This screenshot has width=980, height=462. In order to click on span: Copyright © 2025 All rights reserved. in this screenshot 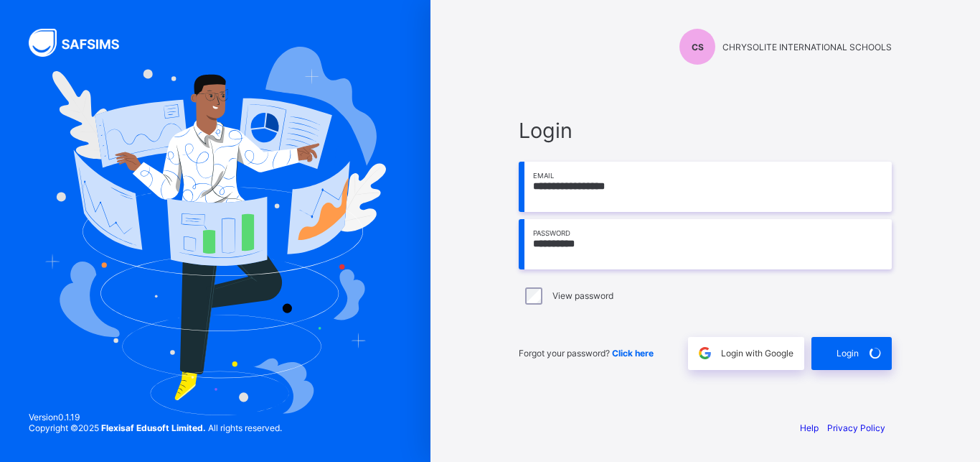, I will do `click(155, 427)`.